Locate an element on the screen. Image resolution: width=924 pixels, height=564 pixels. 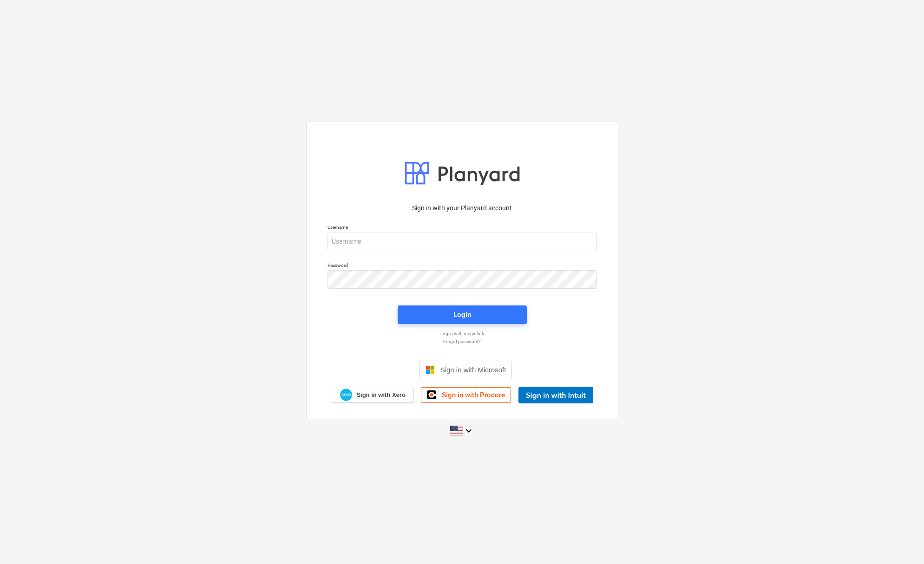
a: Forgot password? is located at coordinates (462, 341).